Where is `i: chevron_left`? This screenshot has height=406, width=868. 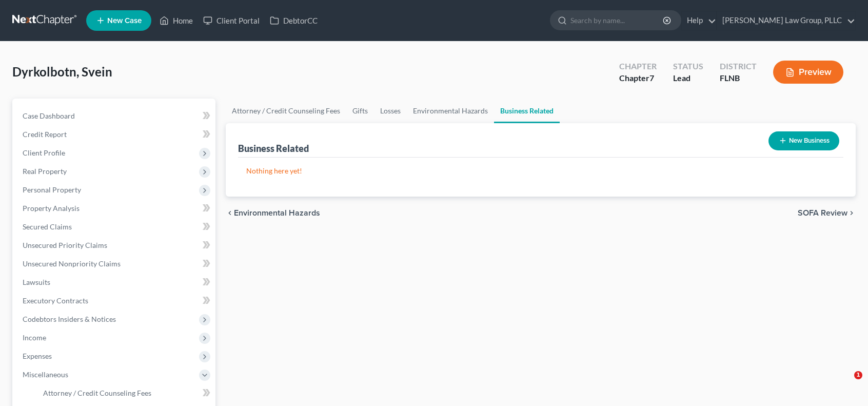 i: chevron_left is located at coordinates (230, 213).